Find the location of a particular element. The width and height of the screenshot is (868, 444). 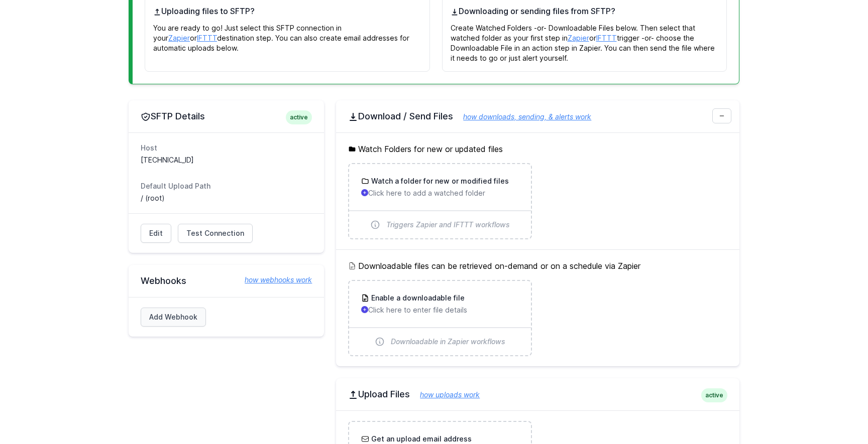

dt: Default Upload Path is located at coordinates (226, 186).